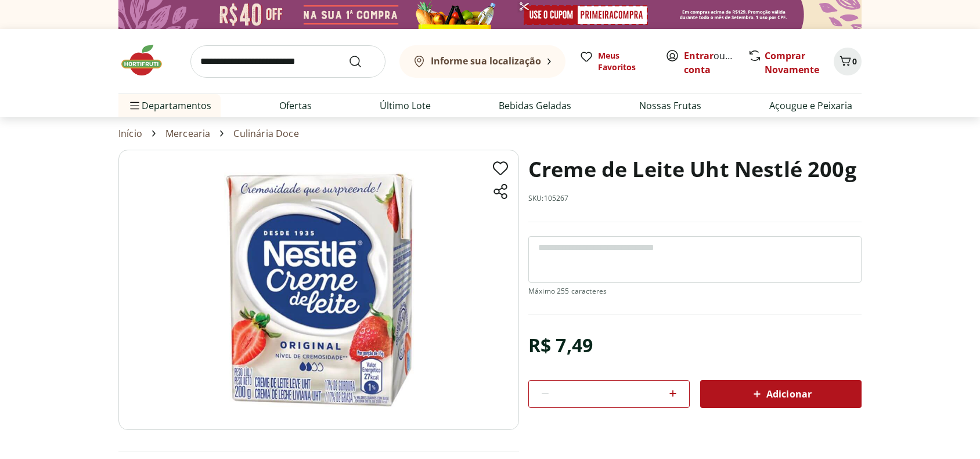 The height and width of the screenshot is (459, 980). Describe the element at coordinates (482, 61) in the screenshot. I see `button: Informe sua localização` at that location.